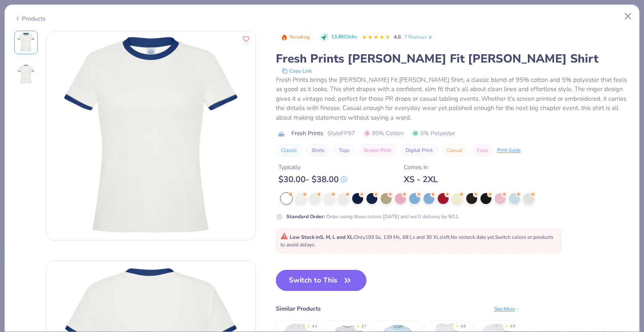  I want to click on button: Digital Print, so click(419, 150).